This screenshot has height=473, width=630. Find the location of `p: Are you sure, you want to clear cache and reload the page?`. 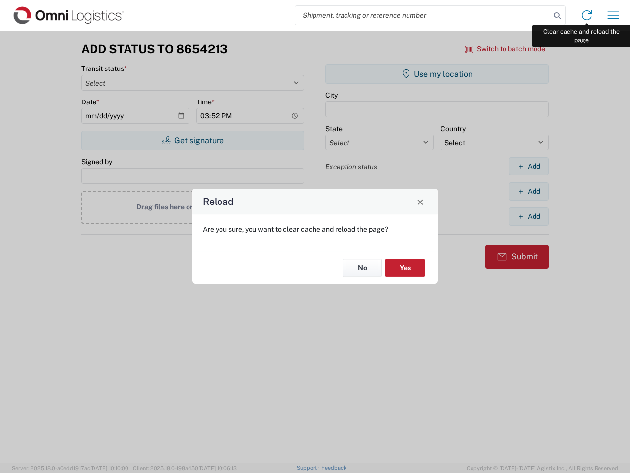

p: Are you sure, you want to clear cache and reload the page? is located at coordinates (315, 229).